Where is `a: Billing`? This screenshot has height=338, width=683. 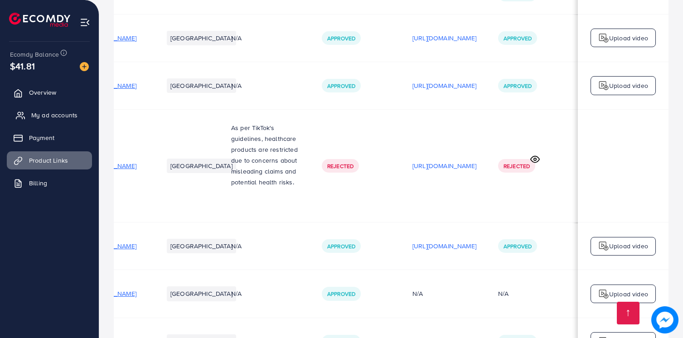
a: Billing is located at coordinates (49, 183).